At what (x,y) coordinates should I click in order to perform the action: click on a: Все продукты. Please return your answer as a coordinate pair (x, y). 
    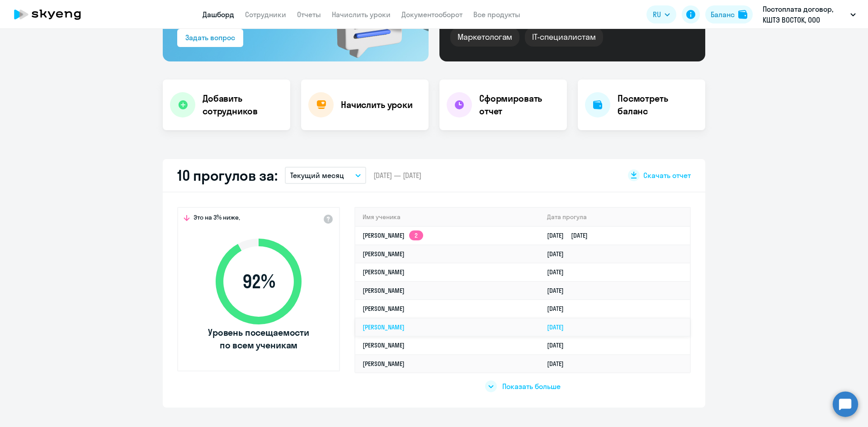
    Looking at the image, I should click on (497, 15).